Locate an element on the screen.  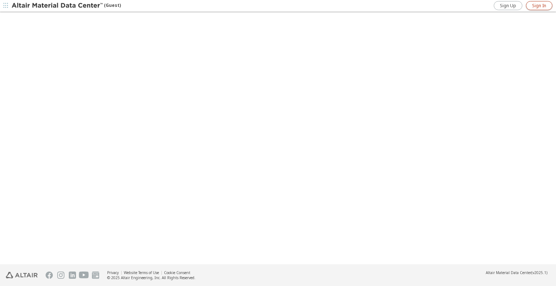
span: Altair Material Data Center is located at coordinates (508, 273).